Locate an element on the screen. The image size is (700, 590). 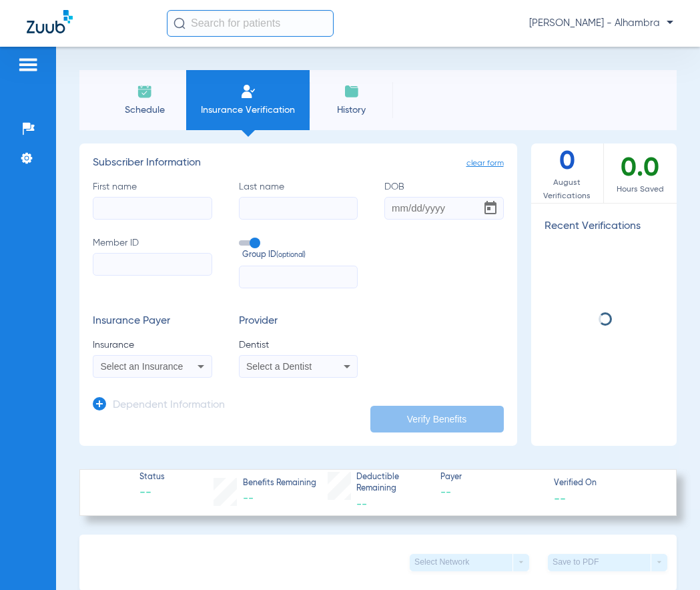
img: Search Icon is located at coordinates (180, 23).